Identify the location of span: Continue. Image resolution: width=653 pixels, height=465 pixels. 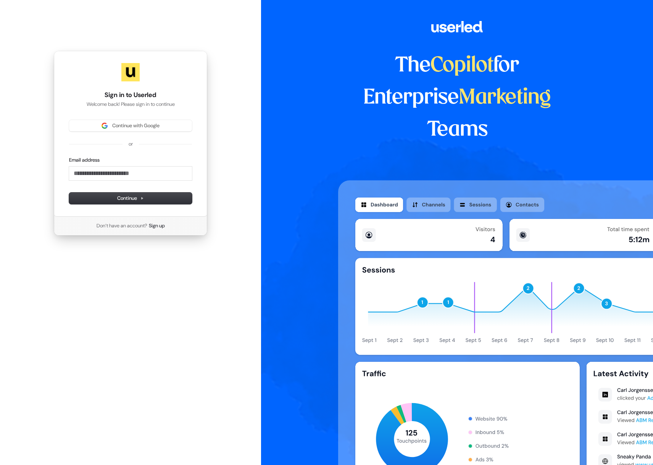
(131, 198).